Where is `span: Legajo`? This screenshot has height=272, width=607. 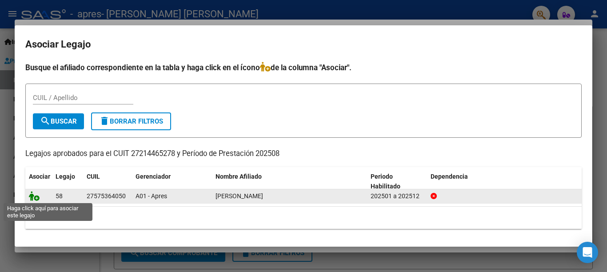
span: Legajo is located at coordinates (65, 176).